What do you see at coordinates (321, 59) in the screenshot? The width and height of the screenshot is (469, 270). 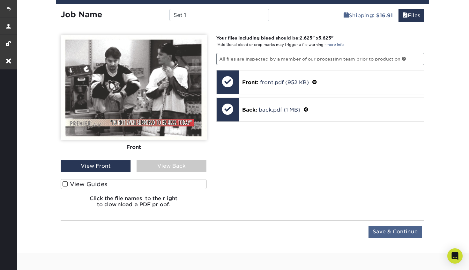 I see `p: All files are inspected by a member of our processing team prior to production.` at bounding box center [321, 59].